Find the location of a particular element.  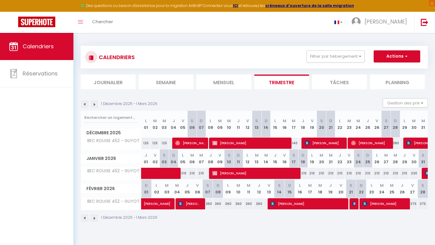

span: Calendriers is located at coordinates (38, 46).